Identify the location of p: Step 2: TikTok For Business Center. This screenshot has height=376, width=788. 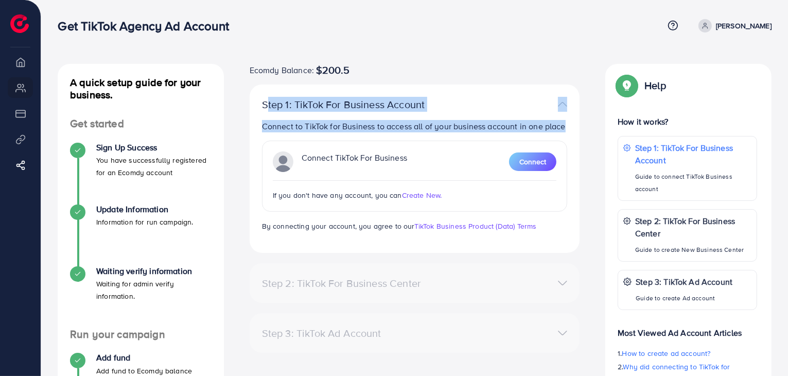
(694, 227).